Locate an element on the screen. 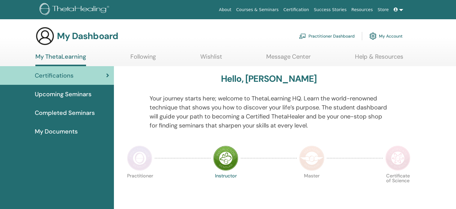 The image size is (456, 209). span: Certifications is located at coordinates (54, 75).